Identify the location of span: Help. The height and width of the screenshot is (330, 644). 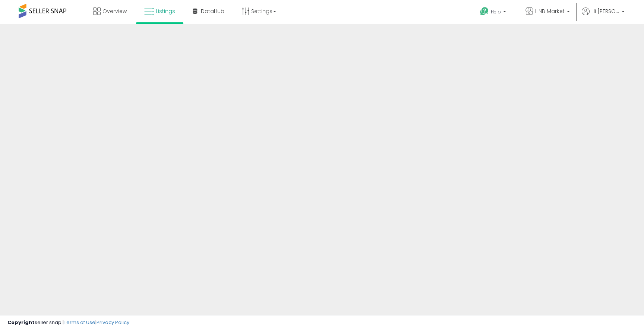
(496, 12).